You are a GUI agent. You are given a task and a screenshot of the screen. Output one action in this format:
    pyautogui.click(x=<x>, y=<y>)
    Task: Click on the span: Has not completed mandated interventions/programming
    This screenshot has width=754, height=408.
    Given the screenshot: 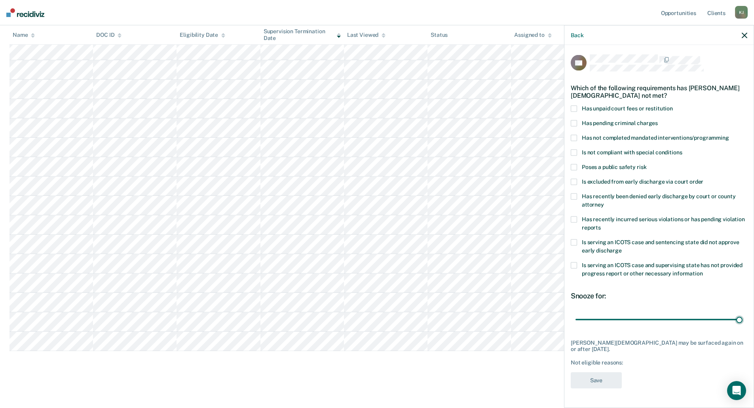 What is the action you would take?
    pyautogui.click(x=655, y=138)
    